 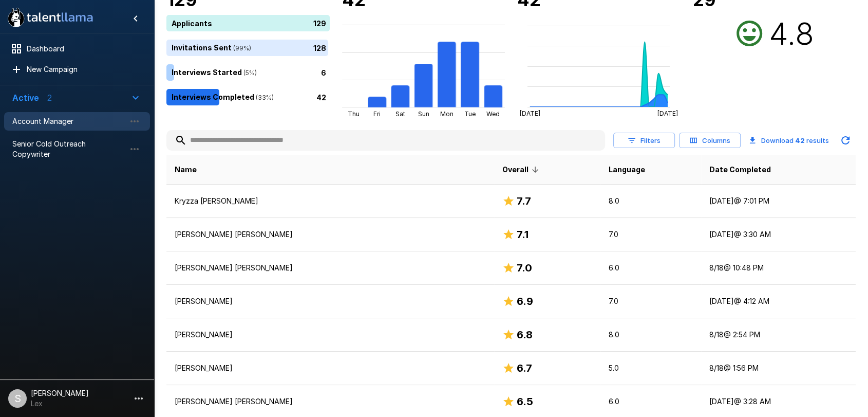 What do you see at coordinates (778, 268) in the screenshot?
I see `td: 8/18 @ 10:48 PM` at bounding box center [778, 268].